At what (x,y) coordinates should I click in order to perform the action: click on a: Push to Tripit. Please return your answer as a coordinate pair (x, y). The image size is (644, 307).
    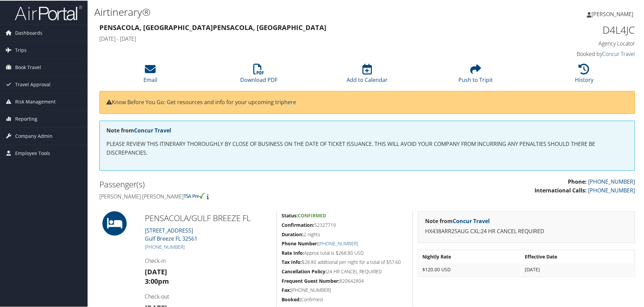
    Looking at the image, I should click on (475, 75).